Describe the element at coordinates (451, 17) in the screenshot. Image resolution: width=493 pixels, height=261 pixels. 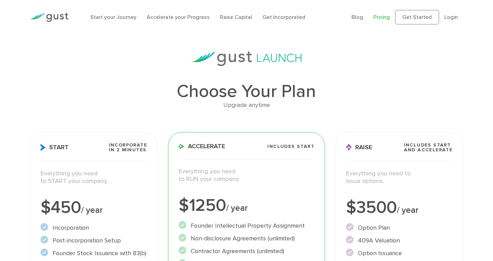
I see `a: Login` at that location.